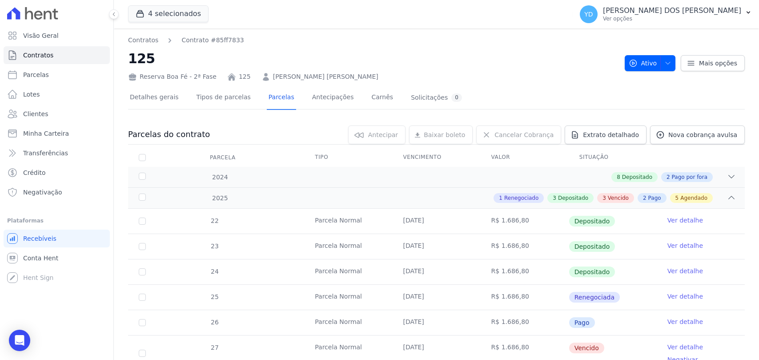  Describe the element at coordinates (694, 198) in the screenshot. I see `span: Agendado` at that location.